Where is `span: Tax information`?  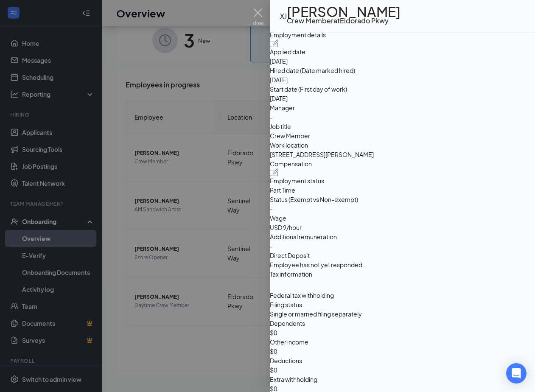
span: Tax information is located at coordinates (402, 274).